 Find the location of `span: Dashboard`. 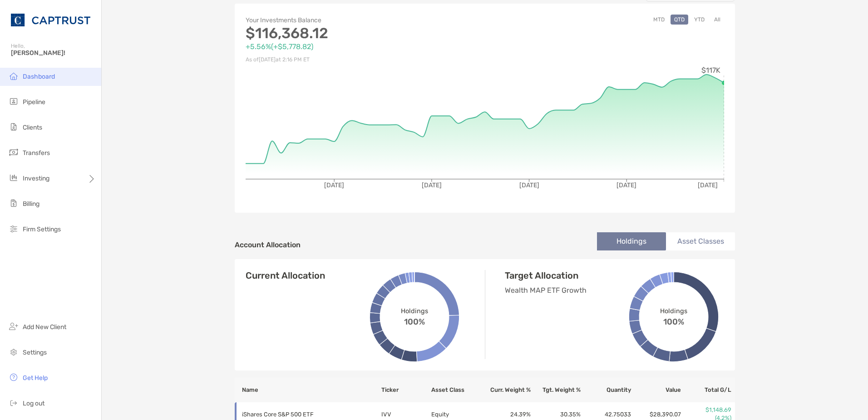

span: Dashboard is located at coordinates (39, 76).